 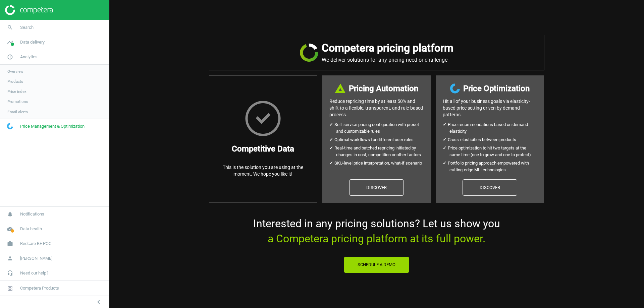 I want to click on span: Promotions, so click(x=18, y=102).